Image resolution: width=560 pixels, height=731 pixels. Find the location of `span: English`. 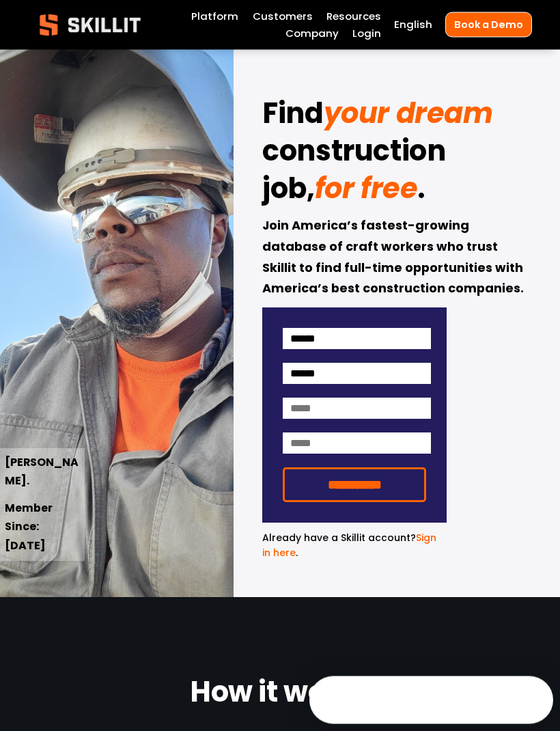

span: English is located at coordinates (413, 25).